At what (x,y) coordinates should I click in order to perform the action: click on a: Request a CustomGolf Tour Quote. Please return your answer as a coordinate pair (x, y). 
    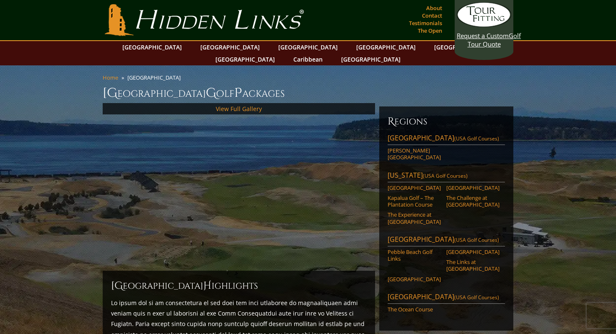
    Looking at the image, I should click on (484, 25).